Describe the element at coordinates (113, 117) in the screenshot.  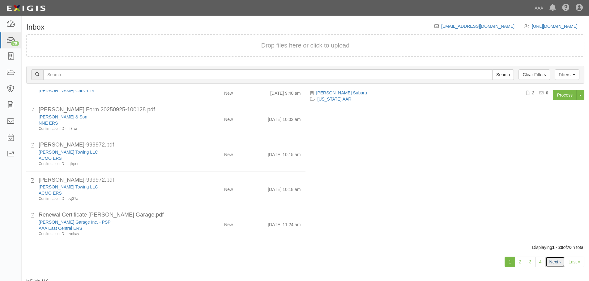
I see `div: GR Porter & Son` at that location.